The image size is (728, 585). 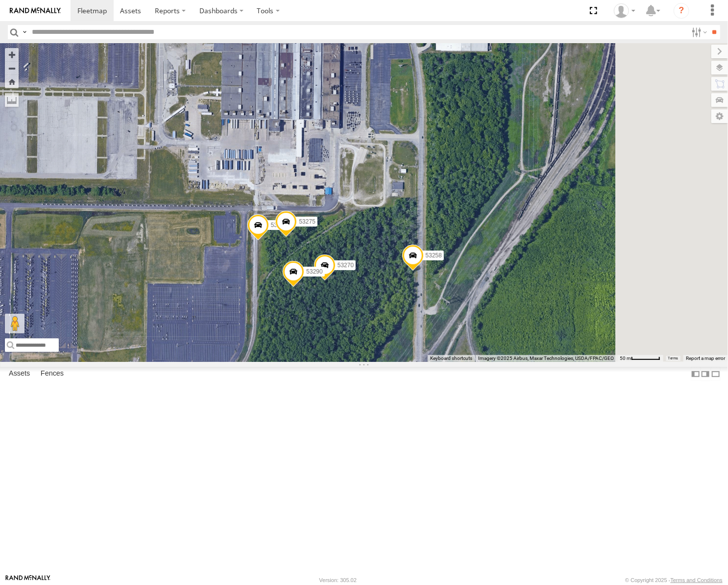 I want to click on label: Dock Summary Table to the Left, so click(x=696, y=374).